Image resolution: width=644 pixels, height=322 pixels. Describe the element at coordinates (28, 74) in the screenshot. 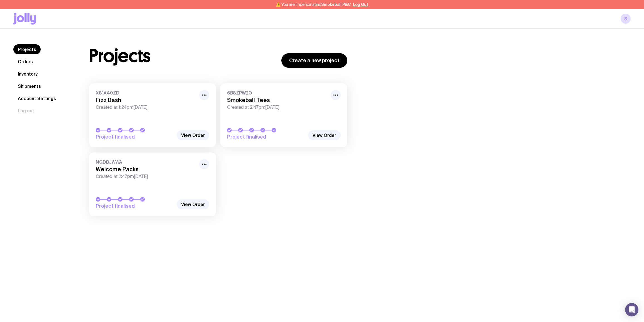

I see `a: Inventory` at that location.